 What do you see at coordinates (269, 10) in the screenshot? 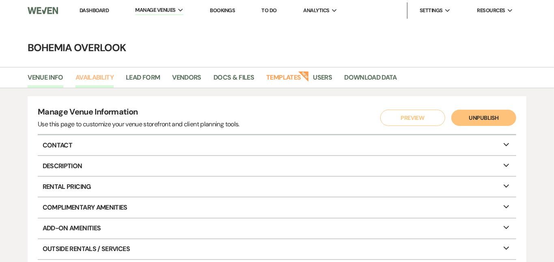
I see `a: To Do` at bounding box center [269, 10].